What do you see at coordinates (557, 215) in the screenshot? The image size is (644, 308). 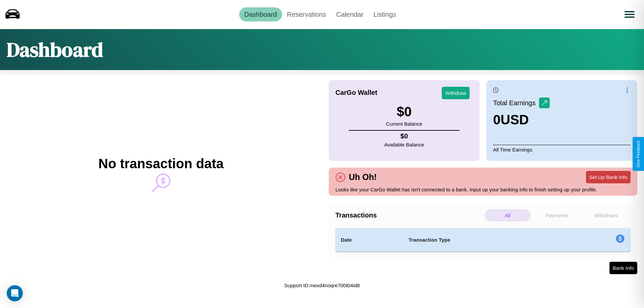 I see `p: Payments` at bounding box center [557, 215].